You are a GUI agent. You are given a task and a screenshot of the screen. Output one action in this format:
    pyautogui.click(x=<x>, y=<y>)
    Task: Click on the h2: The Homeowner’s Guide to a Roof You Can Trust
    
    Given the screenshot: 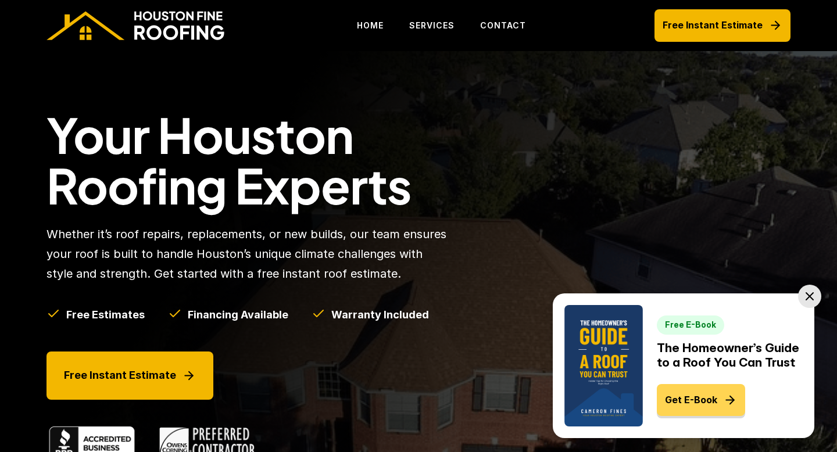 What is the action you would take?
    pyautogui.click(x=730, y=355)
    